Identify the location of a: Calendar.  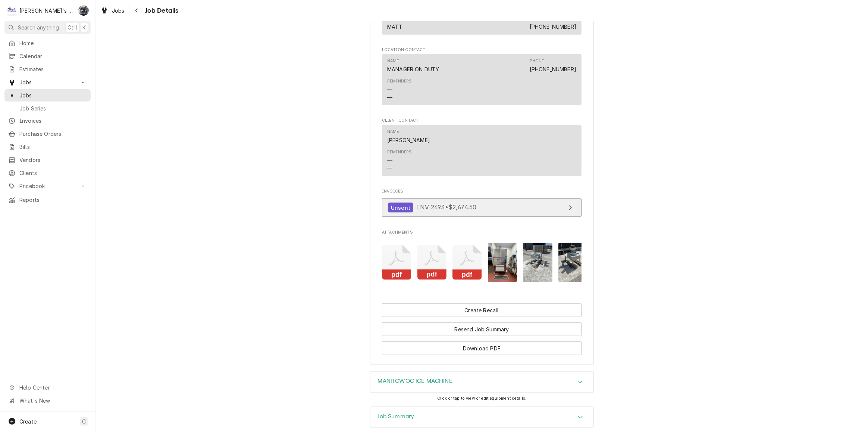
(47, 56).